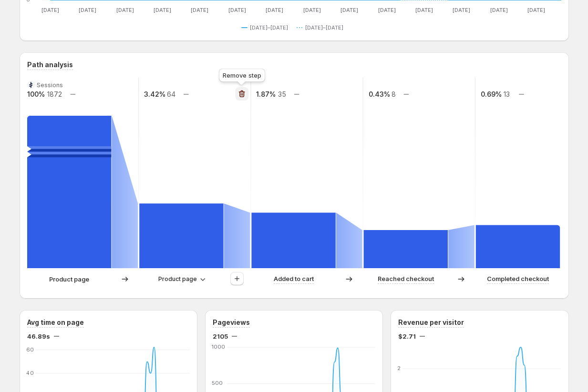  What do you see at coordinates (378, 93) in the screenshot?
I see `text: 0.43%` at bounding box center [378, 93].